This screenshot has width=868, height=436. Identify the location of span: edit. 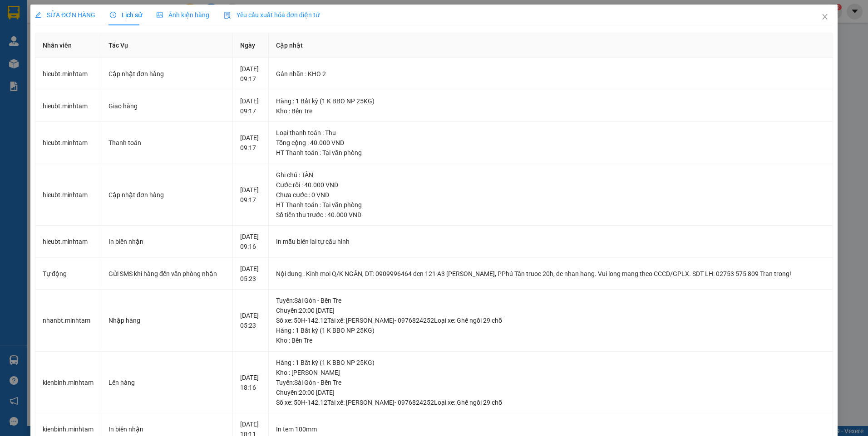
(38, 15).